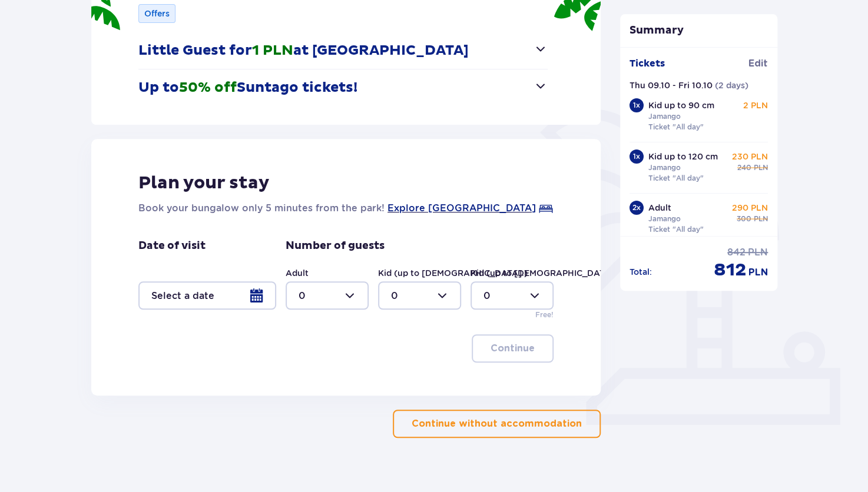  I want to click on button: Up to50% offSuntago tickets!, so click(343, 88).